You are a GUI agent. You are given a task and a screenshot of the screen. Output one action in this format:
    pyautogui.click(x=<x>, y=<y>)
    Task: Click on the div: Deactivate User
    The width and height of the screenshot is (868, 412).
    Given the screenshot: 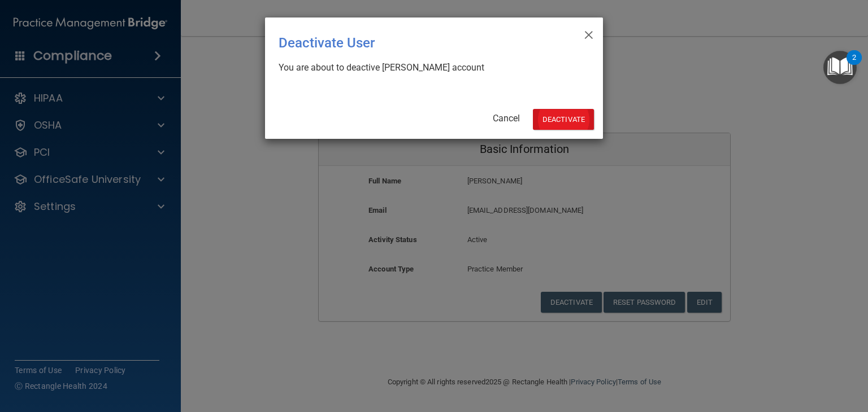 What is the action you would take?
    pyautogui.click(x=411, y=43)
    